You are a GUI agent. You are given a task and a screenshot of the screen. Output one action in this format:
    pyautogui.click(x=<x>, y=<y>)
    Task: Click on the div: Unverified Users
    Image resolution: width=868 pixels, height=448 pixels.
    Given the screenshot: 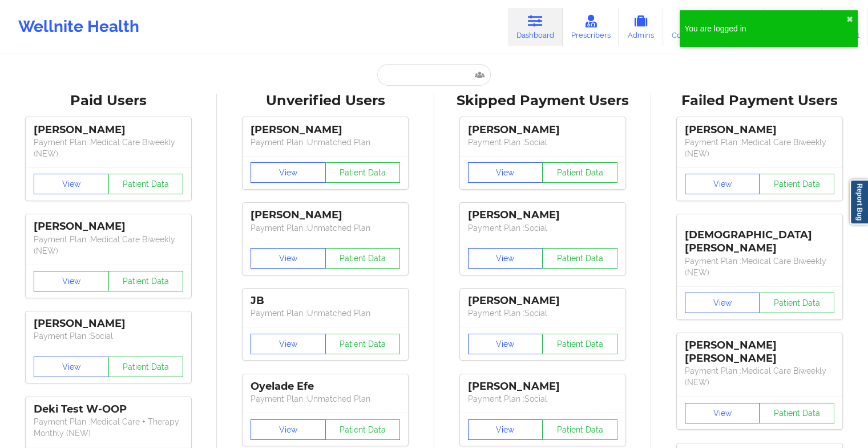 What is the action you would take?
    pyautogui.click(x=325, y=100)
    